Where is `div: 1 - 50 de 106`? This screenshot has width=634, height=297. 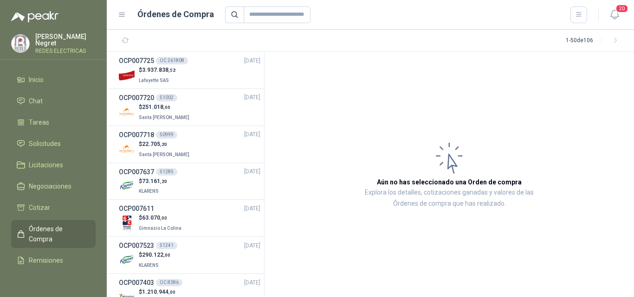 div: 1 - 50 de 106 is located at coordinates (594, 41).